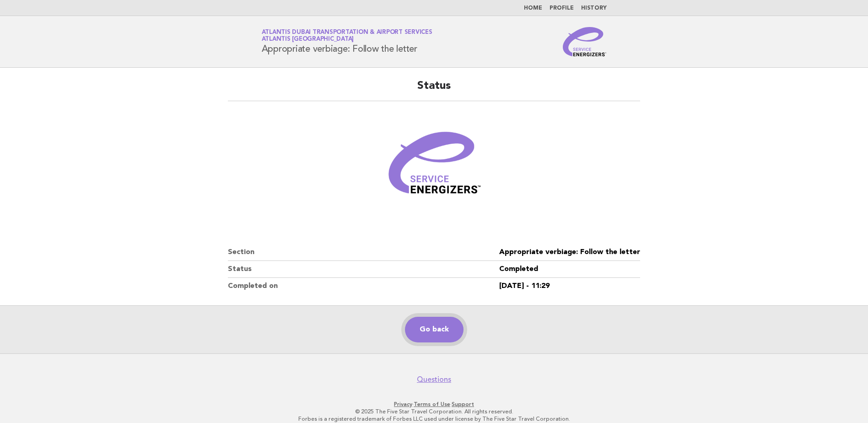 The image size is (868, 423). What do you see at coordinates (363, 286) in the screenshot?
I see `dt: Completed on` at bounding box center [363, 286].